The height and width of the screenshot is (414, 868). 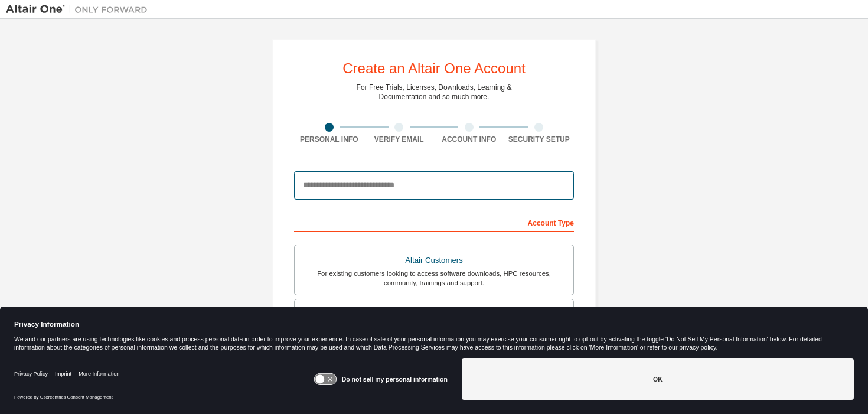 I want to click on div: Account Type, so click(x=434, y=222).